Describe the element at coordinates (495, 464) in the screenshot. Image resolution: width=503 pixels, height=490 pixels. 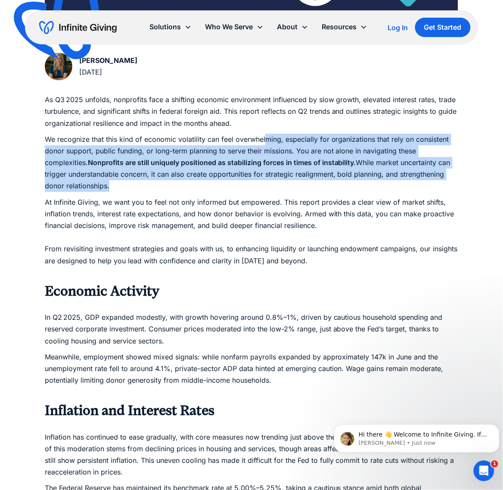
I see `span: 1` at that location.